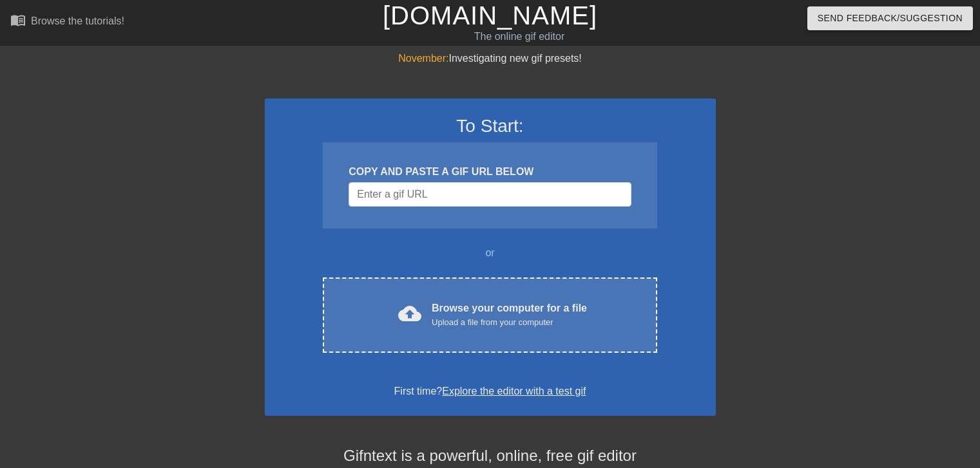  Describe the element at coordinates (490, 253) in the screenshot. I see `div: or` at that location.